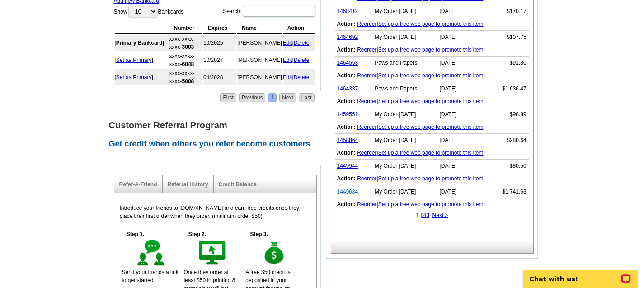  Describe the element at coordinates (220, 60) in the screenshot. I see `td: 10/2027` at that location.